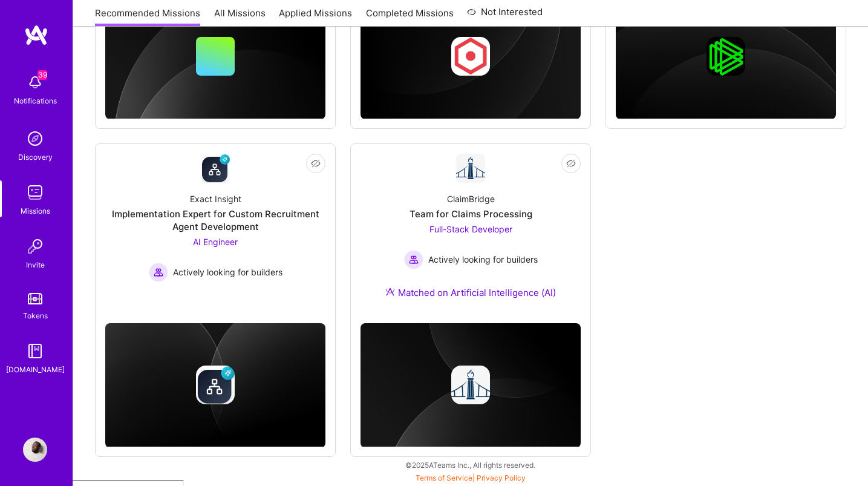  Describe the element at coordinates (35, 157) in the screenshot. I see `div: Discovery` at that location.